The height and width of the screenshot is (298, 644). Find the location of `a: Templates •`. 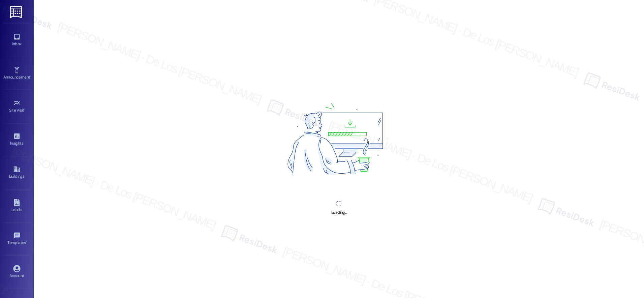

a: Templates • is located at coordinates (17, 239).